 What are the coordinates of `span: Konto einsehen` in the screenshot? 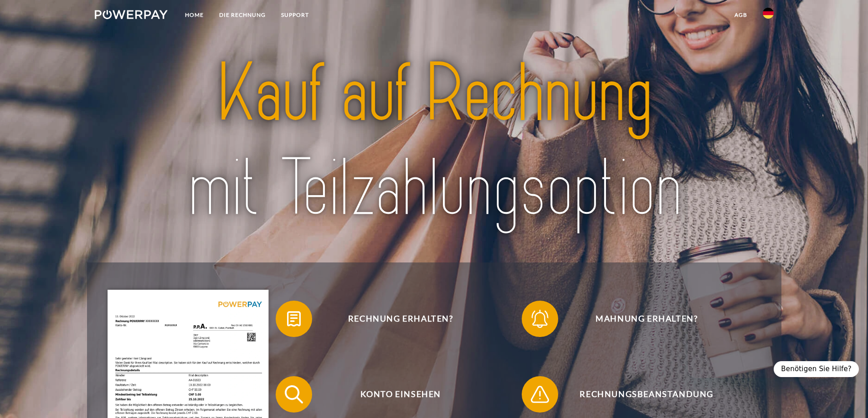 It's located at (401, 395).